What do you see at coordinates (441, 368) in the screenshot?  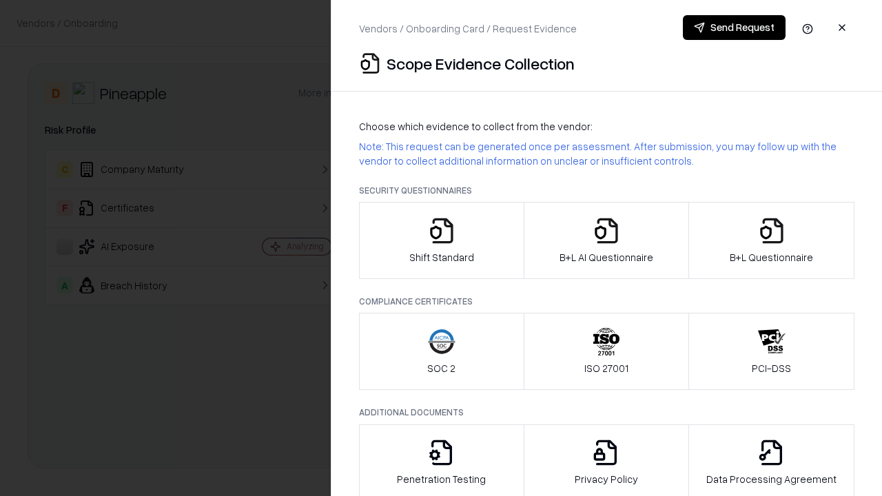 I see `p: SOC 2` at bounding box center [441, 368].